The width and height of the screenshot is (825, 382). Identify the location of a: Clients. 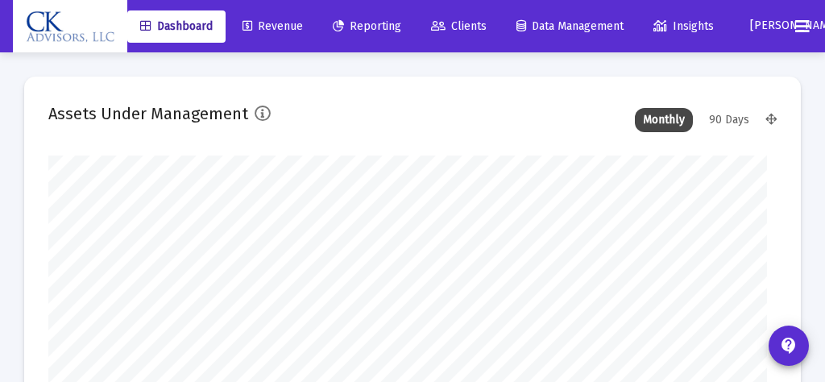
(458, 27).